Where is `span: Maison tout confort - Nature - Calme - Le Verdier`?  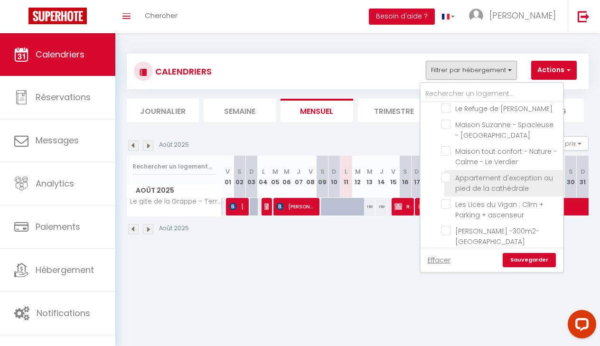
span: Maison tout confort - Nature - Calme - Le Verdier is located at coordinates (506, 157).